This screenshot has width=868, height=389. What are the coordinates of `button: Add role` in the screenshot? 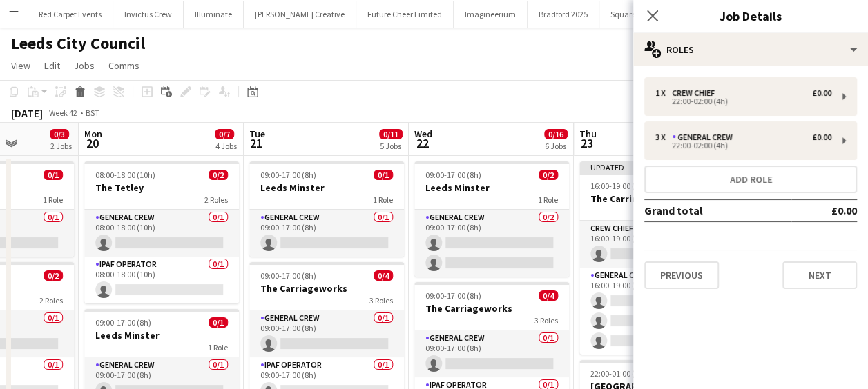 It's located at (750, 180).